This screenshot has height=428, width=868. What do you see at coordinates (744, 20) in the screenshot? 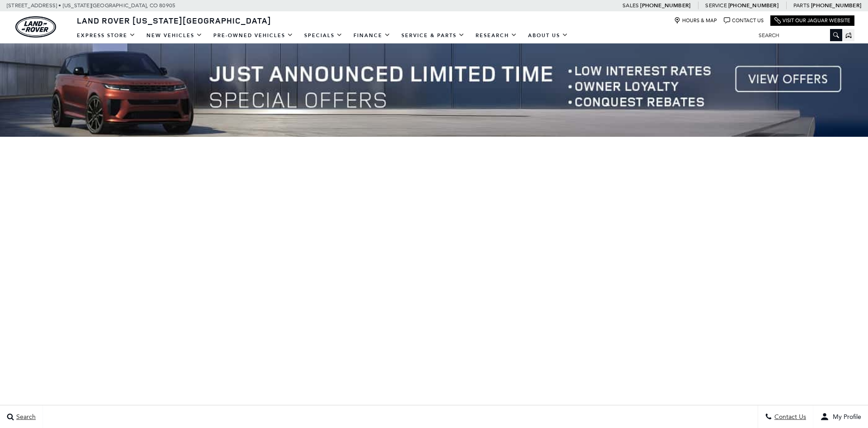
I see `a: Contact Us` at bounding box center [744, 20].